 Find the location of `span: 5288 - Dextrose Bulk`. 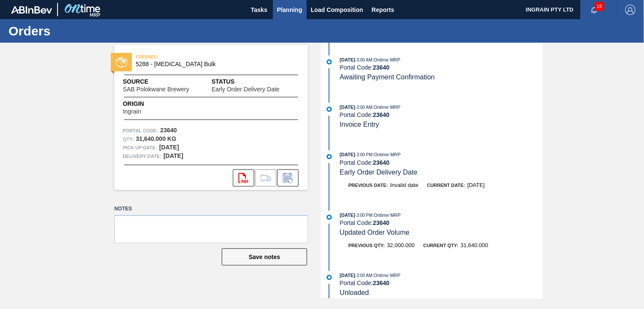

span: 5288 - Dextrose Bulk is located at coordinates (213, 64).